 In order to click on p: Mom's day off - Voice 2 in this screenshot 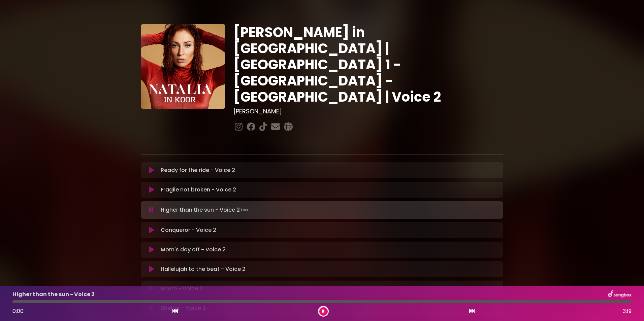, I will do `click(193, 250)`.